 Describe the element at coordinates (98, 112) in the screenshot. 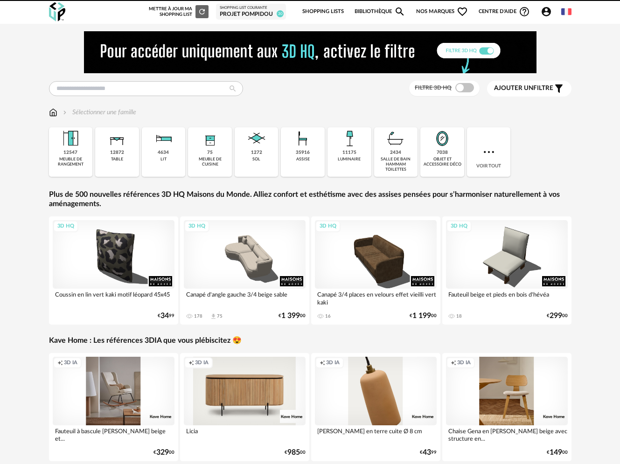

I see `div: Sélectionner une famille` at that location.